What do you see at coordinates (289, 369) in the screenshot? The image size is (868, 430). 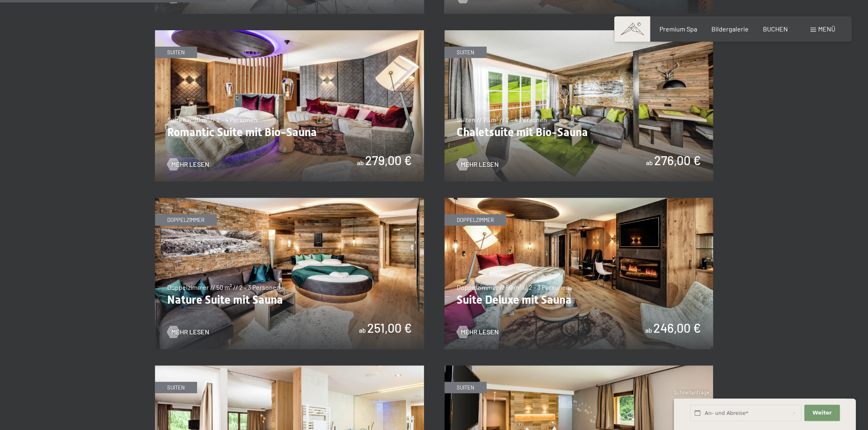 I see `a: Family Suite` at bounding box center [289, 369].